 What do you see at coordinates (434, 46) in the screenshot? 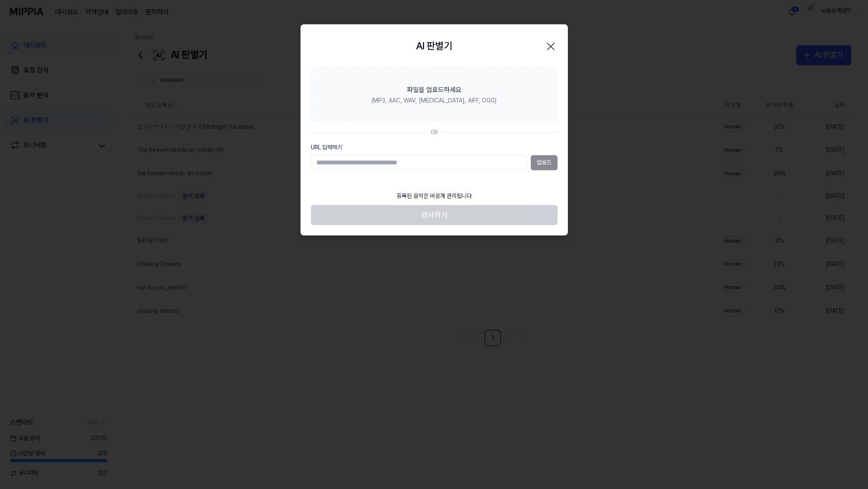
I see `h2: AI 판별기` at bounding box center [434, 46].